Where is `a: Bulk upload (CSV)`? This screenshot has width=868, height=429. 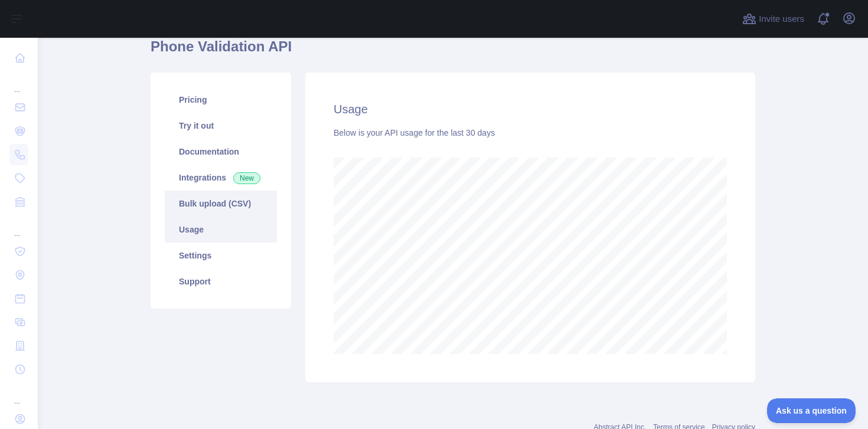
a: Bulk upload (CSV) is located at coordinates (221, 204).